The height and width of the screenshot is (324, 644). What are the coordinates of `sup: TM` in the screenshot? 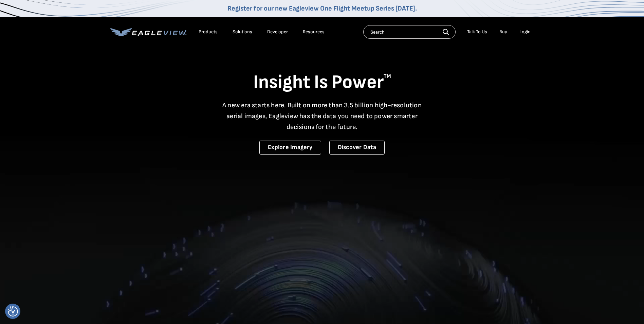 It's located at (387, 76).